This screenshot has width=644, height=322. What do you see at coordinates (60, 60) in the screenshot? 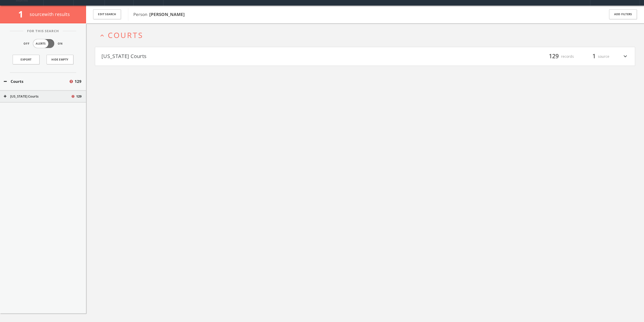
I see `button: Hide Empty` at bounding box center [60, 60].